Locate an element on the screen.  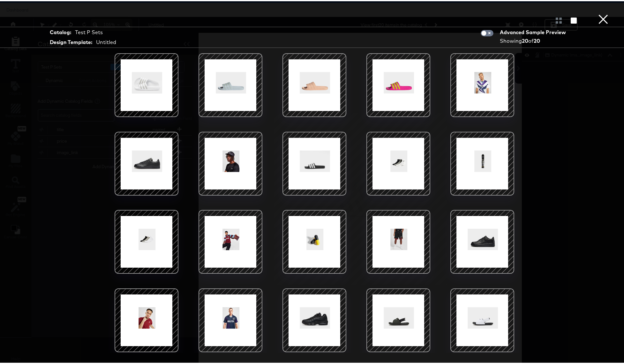
div: Advanced Sample Preview is located at coordinates (534, 31).